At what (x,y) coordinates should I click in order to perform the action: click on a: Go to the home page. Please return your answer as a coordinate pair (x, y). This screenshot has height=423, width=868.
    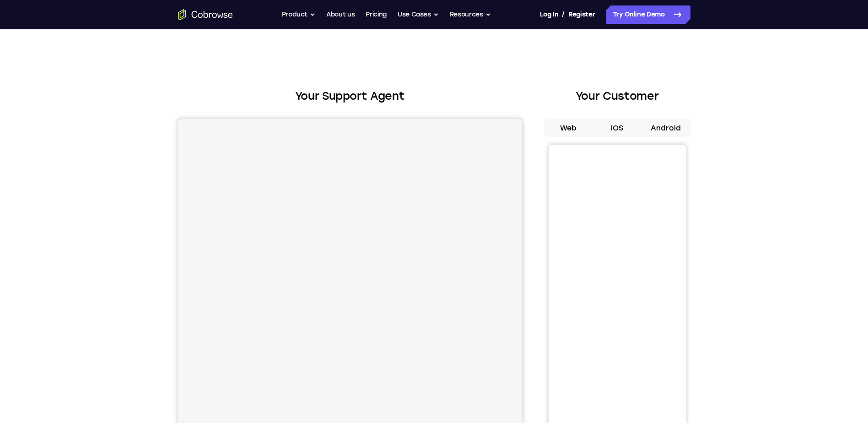
    Looking at the image, I should click on (206, 15).